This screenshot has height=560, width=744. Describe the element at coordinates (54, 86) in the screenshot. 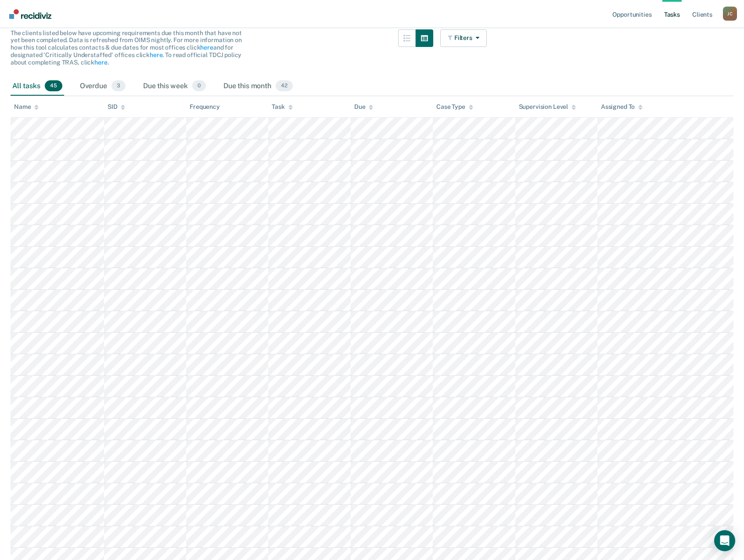

I see `span: 45` at that location.